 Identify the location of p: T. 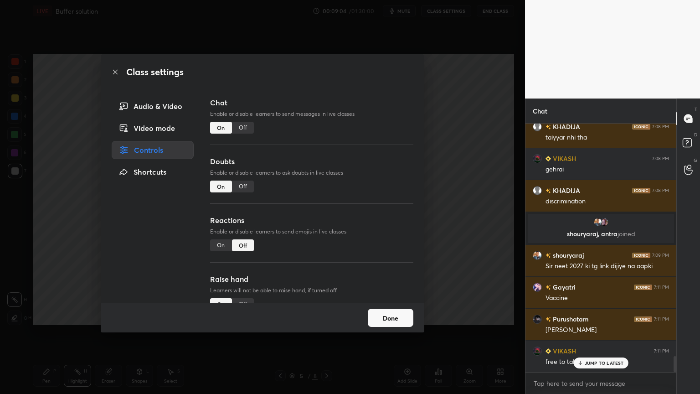
(696, 109).